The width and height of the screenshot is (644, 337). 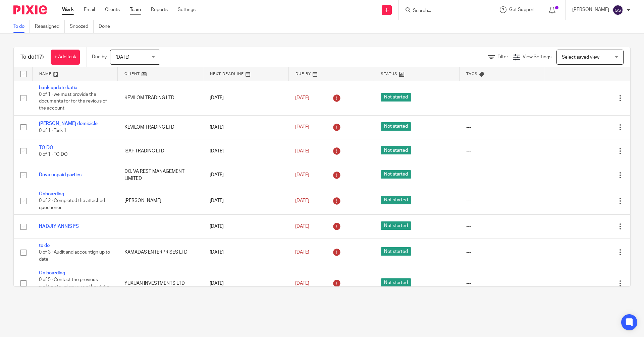 What do you see at coordinates (107, 27) in the screenshot?
I see `a: Done` at bounding box center [107, 27].